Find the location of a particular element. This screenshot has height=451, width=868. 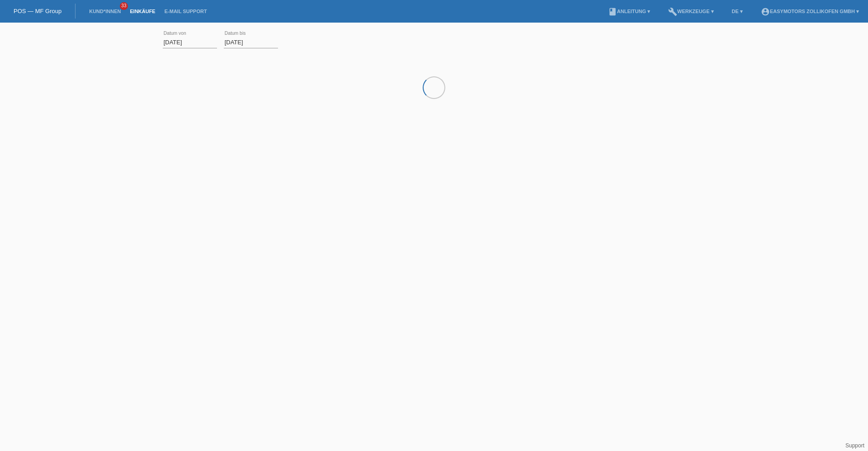

i: book is located at coordinates (613, 12).